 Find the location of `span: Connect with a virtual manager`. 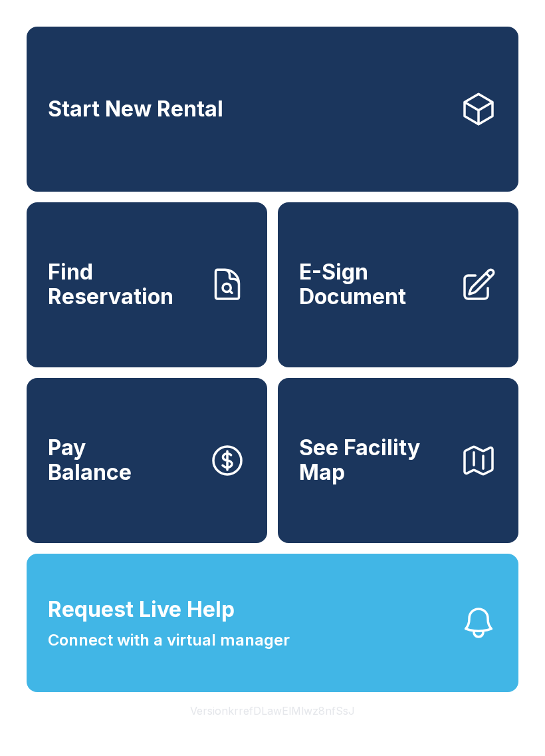

span: Connect with a virtual manager is located at coordinates (169, 640).